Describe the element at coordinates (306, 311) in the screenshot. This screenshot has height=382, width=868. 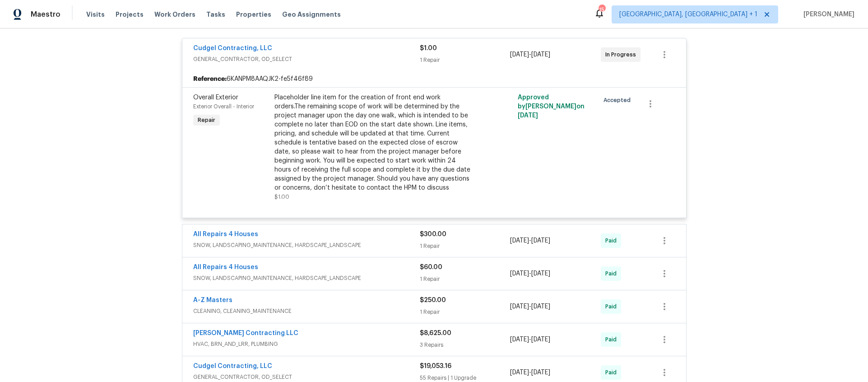
I see `span: CLEANING, CLEANING_MAINTENANCE` at that location.